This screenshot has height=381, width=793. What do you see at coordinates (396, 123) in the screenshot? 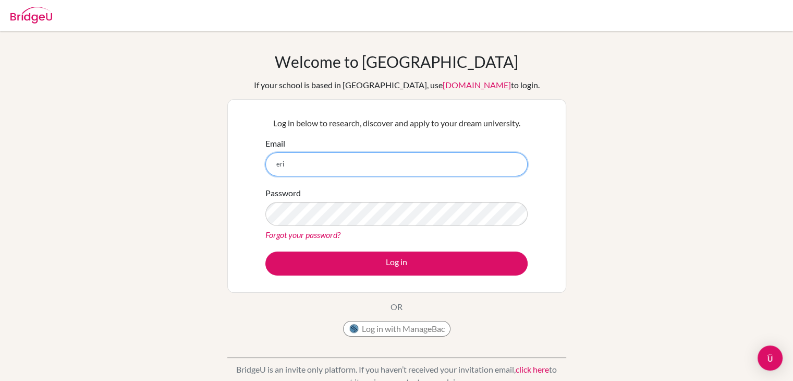
I see `p: Log in below to research, discover and apply to your dream university.` at bounding box center [396, 123].